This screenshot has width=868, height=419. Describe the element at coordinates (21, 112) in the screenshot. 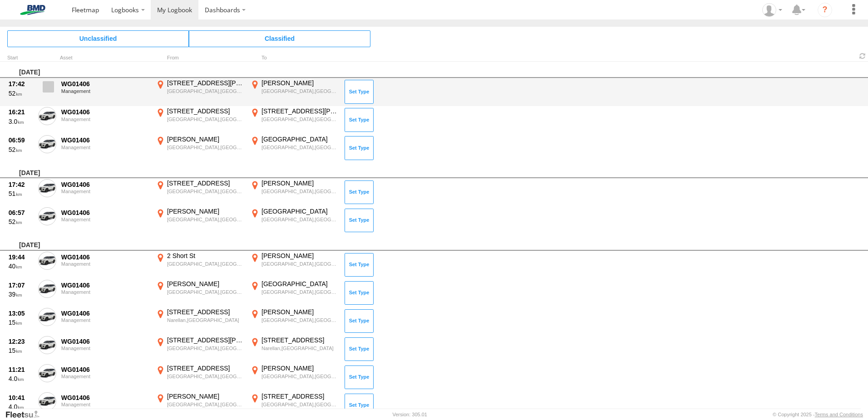

I see `div: 16:21` at that location.